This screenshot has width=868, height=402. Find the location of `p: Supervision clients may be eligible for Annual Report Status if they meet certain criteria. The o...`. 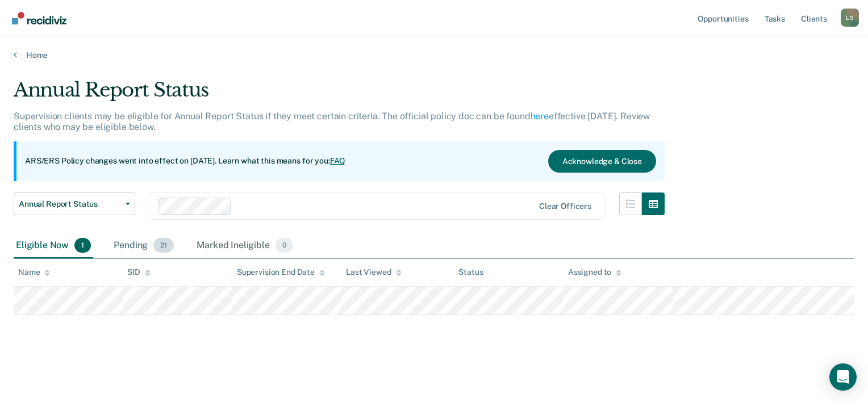

p: Supervision clients may be eligible for Annual Report Status if they meet certain criteria. The o... is located at coordinates (332, 121).